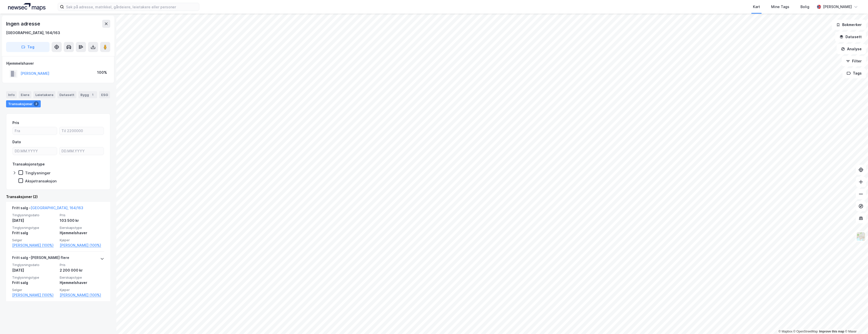 The height and width of the screenshot is (334, 868). What do you see at coordinates (785, 332) in the screenshot?
I see `a: Mapbox` at bounding box center [785, 332].